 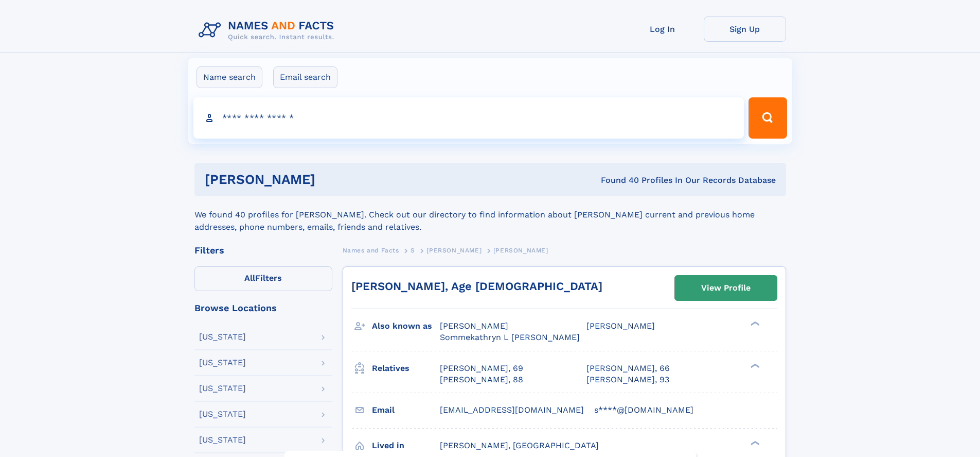 What do you see at coordinates (406, 368) in the screenshot?
I see `h3: Relatives` at bounding box center [406, 368].